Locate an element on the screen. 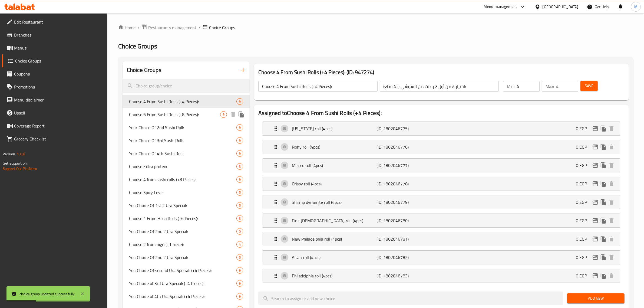 The height and width of the screenshot is (308, 644). p: Max: is located at coordinates (550, 86).